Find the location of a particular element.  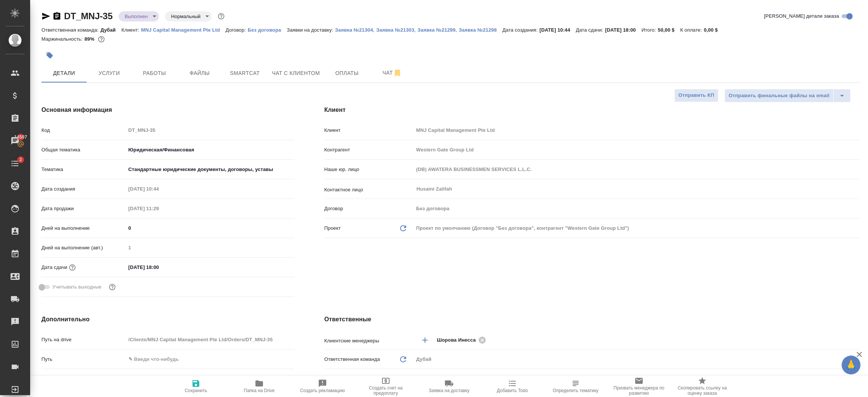

button: Доп статусы указывают на важность/срочность заказа is located at coordinates (221, 16).